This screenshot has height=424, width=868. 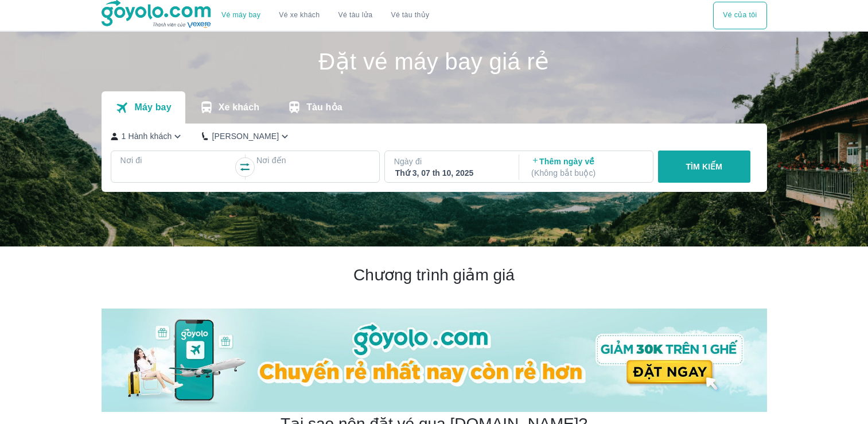 I want to click on button: Vé tàu thủy, so click(x=410, y=15).